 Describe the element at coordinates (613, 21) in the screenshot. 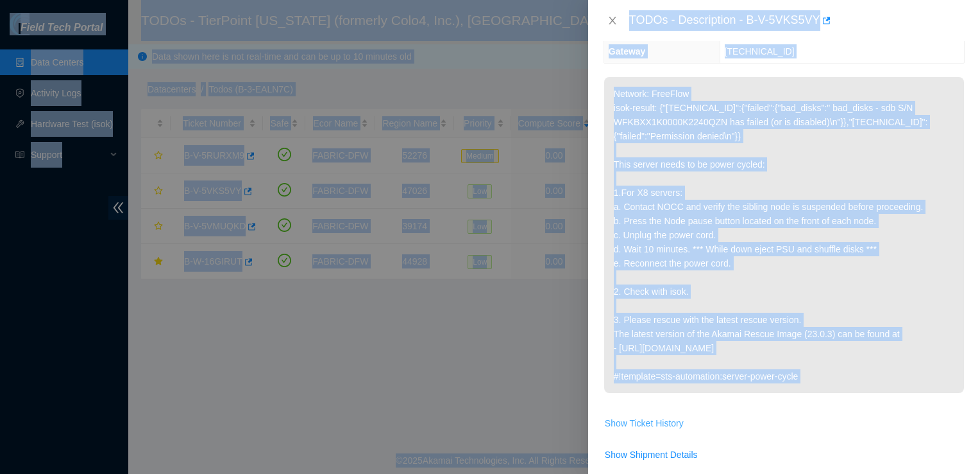

I see `span: close` at that location.